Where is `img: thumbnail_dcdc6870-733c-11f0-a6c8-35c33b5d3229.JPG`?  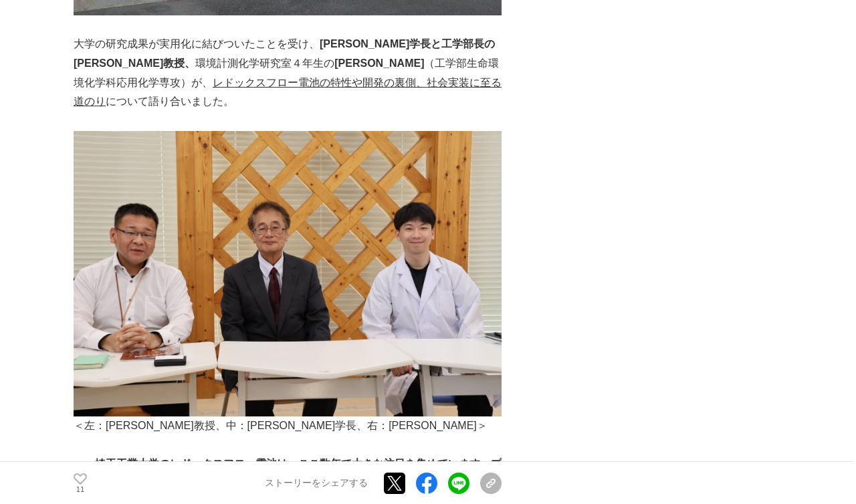
img: thumbnail_dcdc6870-733c-11f0-a6c8-35c33b5d3229.JPG is located at coordinates (288, 274).